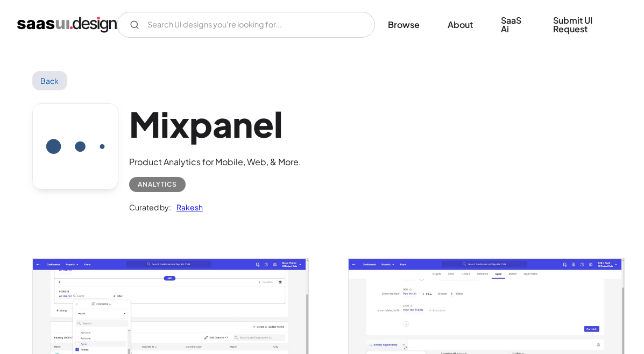  Describe the element at coordinates (460, 25) in the screenshot. I see `a: About` at that location.